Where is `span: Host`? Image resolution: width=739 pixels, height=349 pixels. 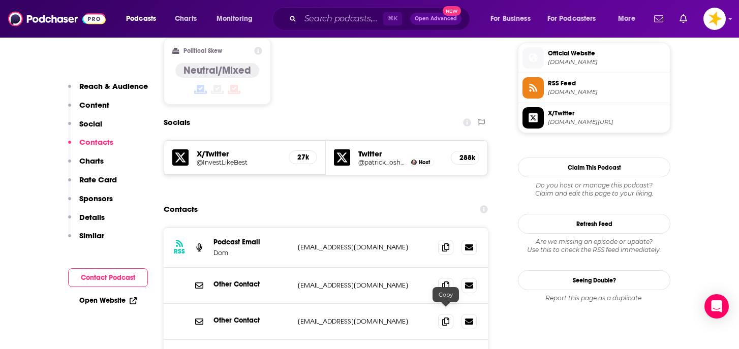 span: Host is located at coordinates (425, 162).